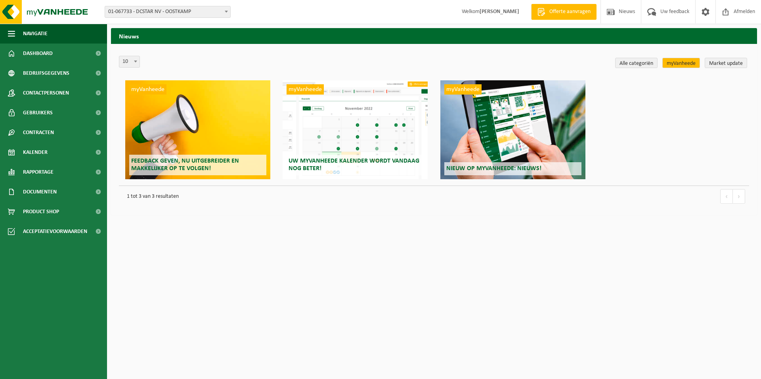  Describe the element at coordinates (636, 63) in the screenshot. I see `a: Alle categoriën` at that location.